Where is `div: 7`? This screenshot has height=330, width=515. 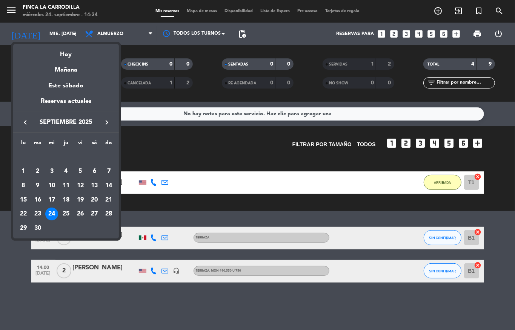
div: 7 is located at coordinates (109, 172).